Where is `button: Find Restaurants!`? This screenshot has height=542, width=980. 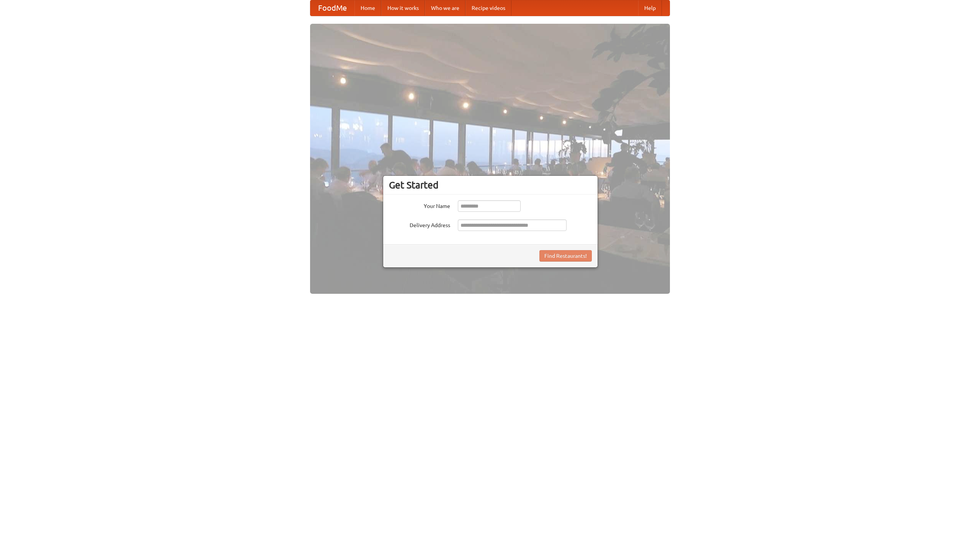
button: Find Restaurants! is located at coordinates (565, 256).